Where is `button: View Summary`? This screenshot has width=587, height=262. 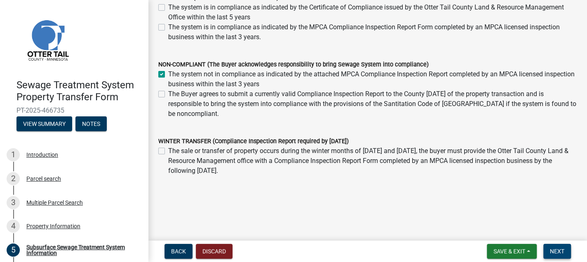
button: View Summary is located at coordinates (44, 124).